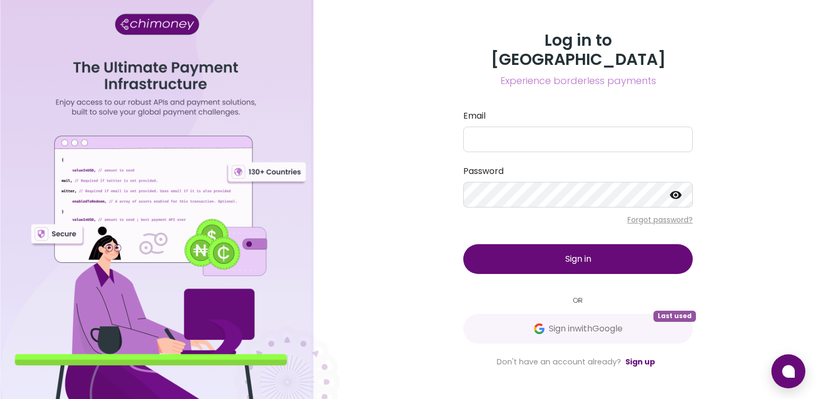  I want to click on span: Last used, so click(675, 316).